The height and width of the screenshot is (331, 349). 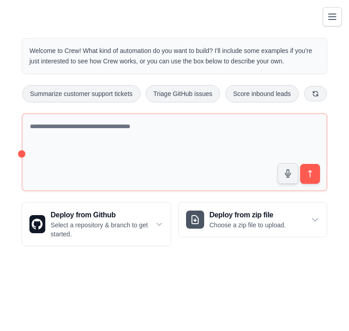 What do you see at coordinates (248, 225) in the screenshot?
I see `p: Choose a zip file to upload.` at bounding box center [248, 225].